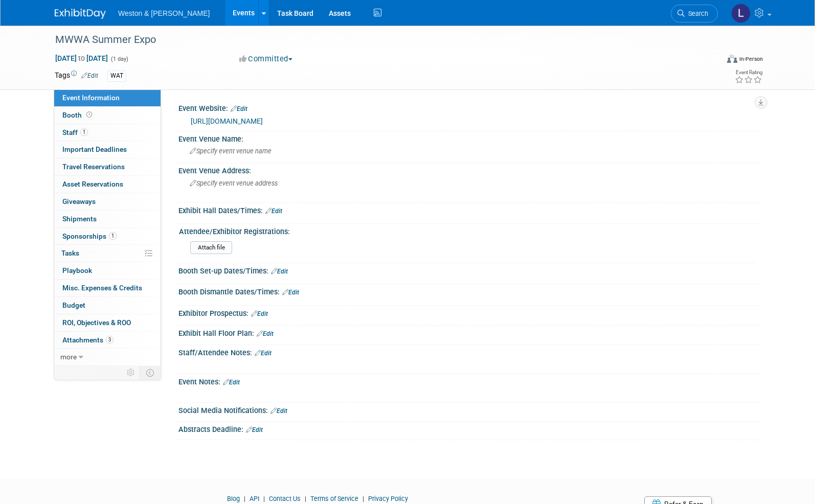 The width and height of the screenshot is (815, 504). I want to click on a: Misc. Expenses & Credits, so click(107, 288).